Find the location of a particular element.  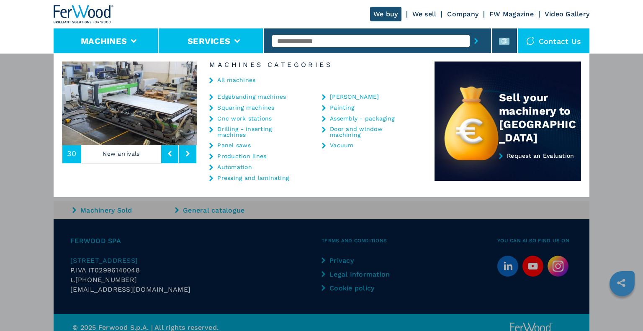

a: Production lines is located at coordinates (242, 156).